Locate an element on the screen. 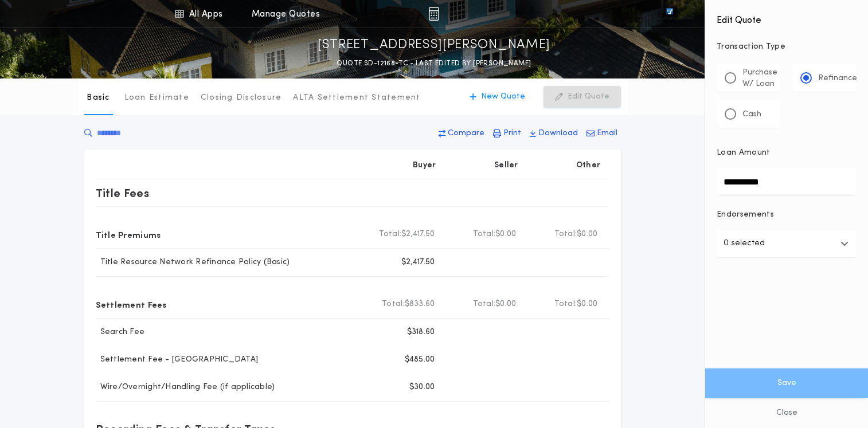 The height and width of the screenshot is (428, 868). p: ALTA Settlement Statement is located at coordinates (356, 98).